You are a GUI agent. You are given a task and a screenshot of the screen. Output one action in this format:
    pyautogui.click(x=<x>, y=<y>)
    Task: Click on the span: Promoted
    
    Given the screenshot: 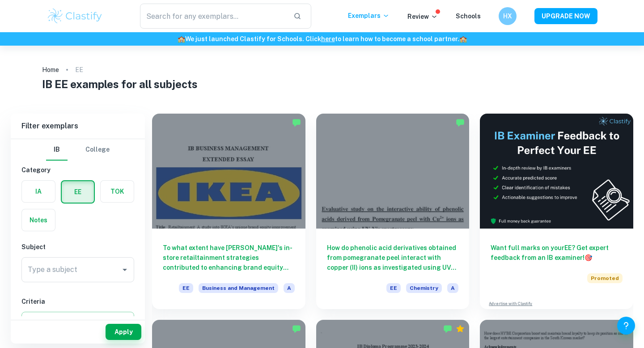 What is the action you would take?
    pyautogui.click(x=605, y=278)
    